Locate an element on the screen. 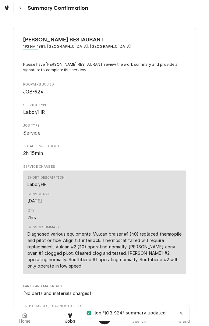  div: Line Item is located at coordinates (104, 222).